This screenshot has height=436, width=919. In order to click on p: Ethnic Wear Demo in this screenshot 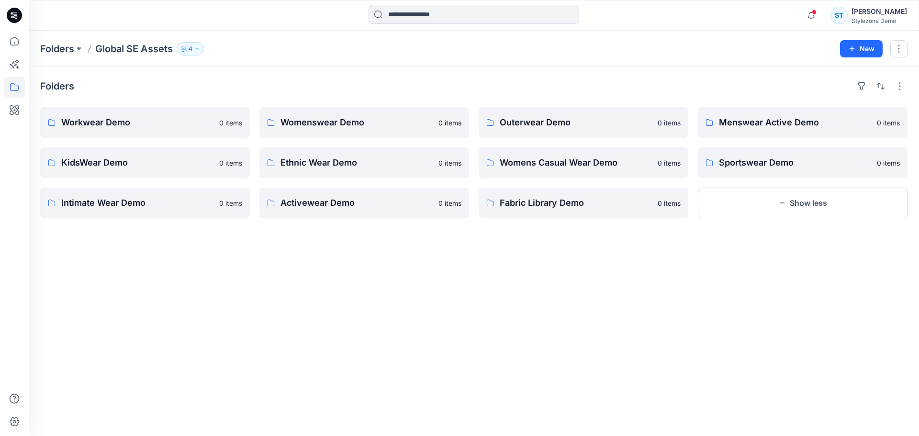, I will do `click(357, 163)`.